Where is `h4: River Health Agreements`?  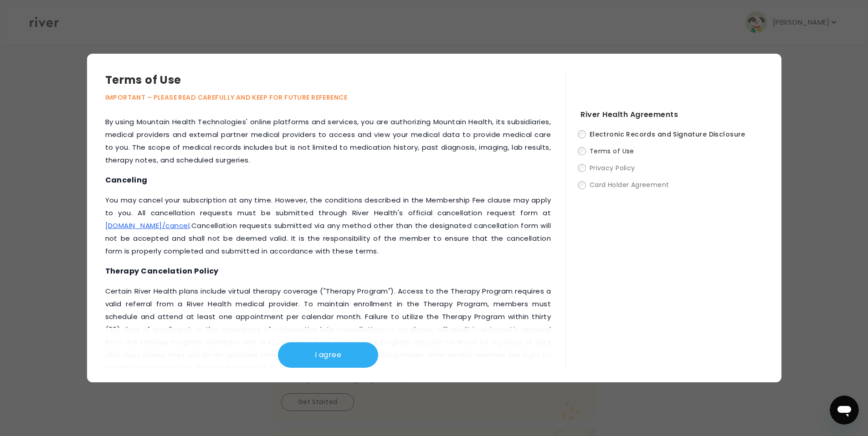
h4: River Health Agreements is located at coordinates (672, 115).